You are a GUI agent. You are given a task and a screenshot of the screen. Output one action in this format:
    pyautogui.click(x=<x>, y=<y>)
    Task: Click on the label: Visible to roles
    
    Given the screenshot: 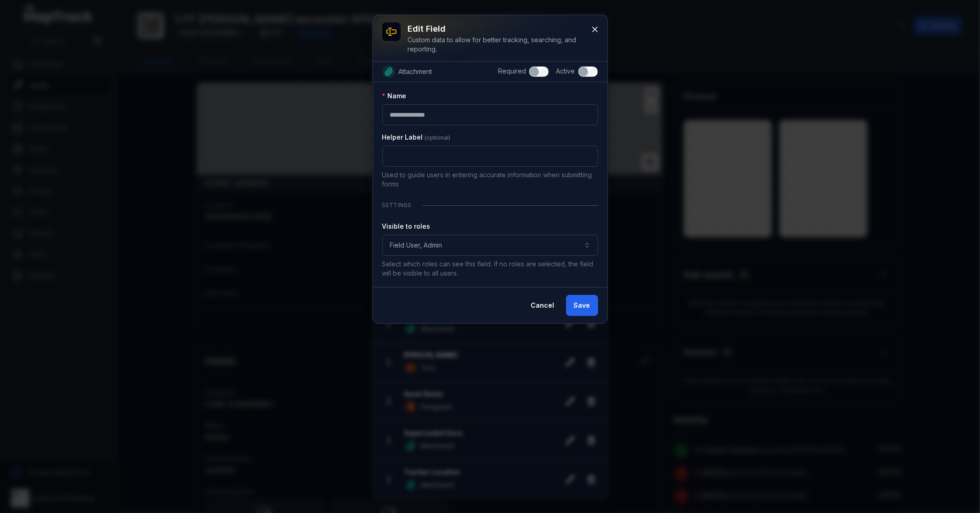 What is the action you would take?
    pyautogui.click(x=406, y=227)
    